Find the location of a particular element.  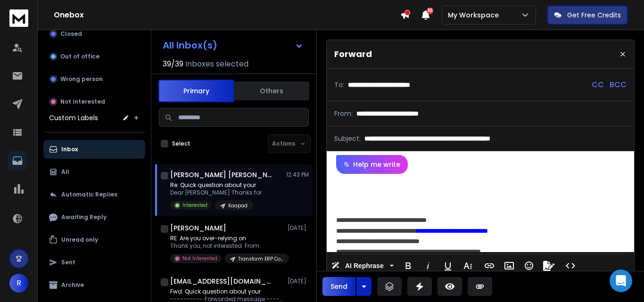

button: Emoticons is located at coordinates (529, 266).